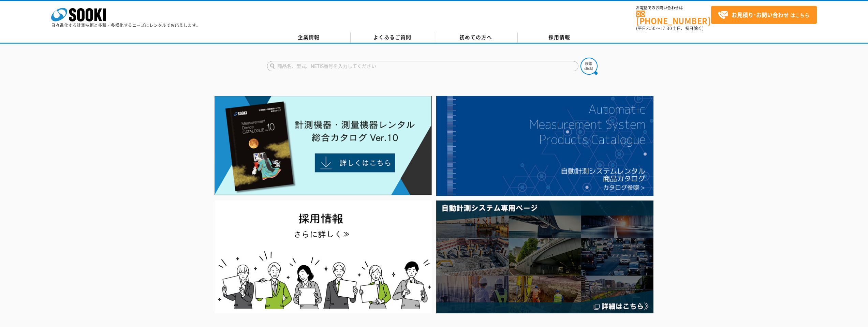 The height and width of the screenshot is (327, 868). I want to click on img: 自動計測システムカタログ, so click(544, 146).